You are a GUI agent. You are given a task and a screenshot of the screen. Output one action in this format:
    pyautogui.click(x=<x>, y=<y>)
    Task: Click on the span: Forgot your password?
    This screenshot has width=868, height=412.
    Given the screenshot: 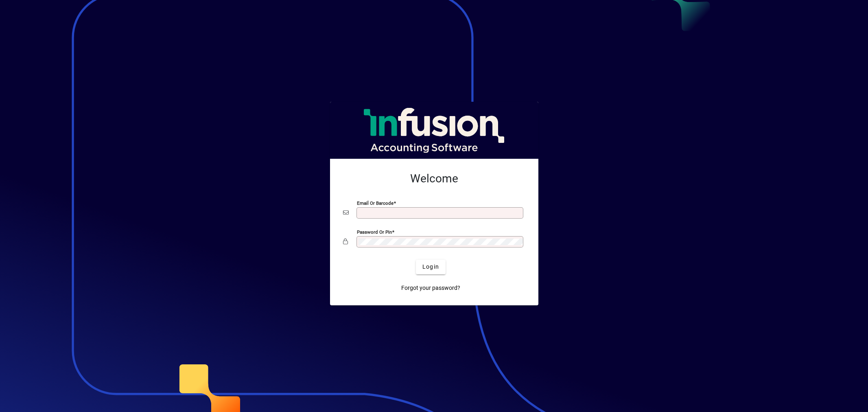 What is the action you would take?
    pyautogui.click(x=431, y=288)
    